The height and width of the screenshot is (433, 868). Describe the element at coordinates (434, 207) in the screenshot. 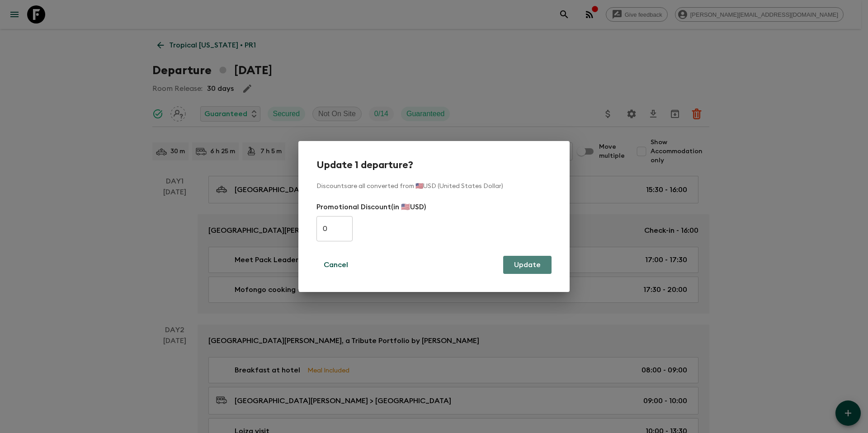

I see `p: Promotional Discount (in 🇺🇸USD)` at that location.